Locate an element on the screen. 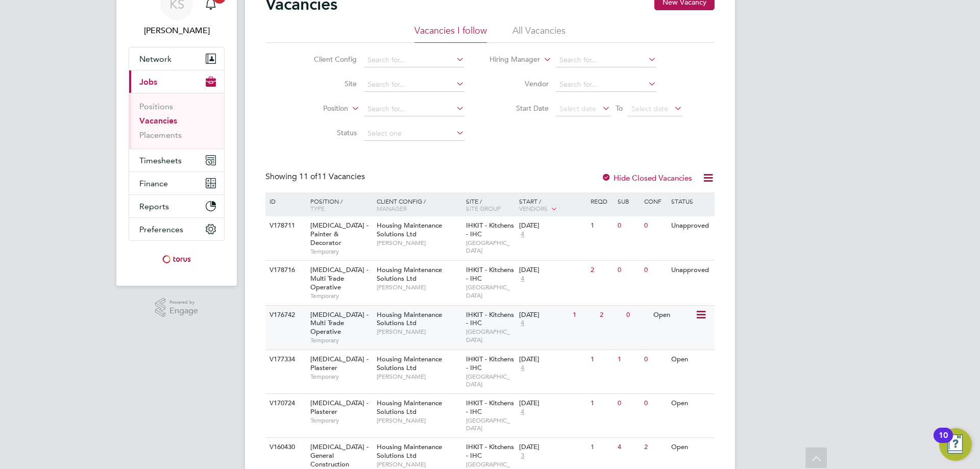 The image size is (980, 469). span: Vendors is located at coordinates (533, 208).